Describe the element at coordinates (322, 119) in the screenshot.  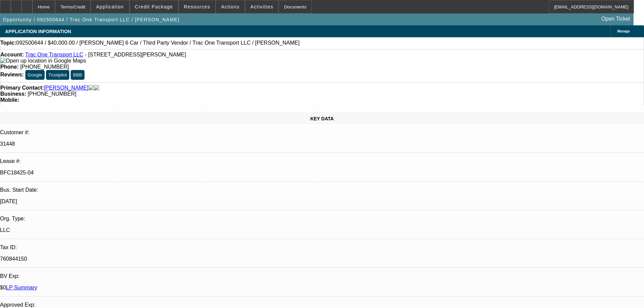
I see `span: KEY DATA` at that location.